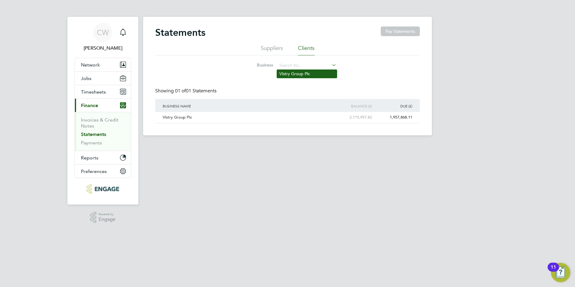 Image resolution: width=575 pixels, height=287 pixels. What do you see at coordinates (103, 131) in the screenshot?
I see `div: Finance` at bounding box center [103, 131].